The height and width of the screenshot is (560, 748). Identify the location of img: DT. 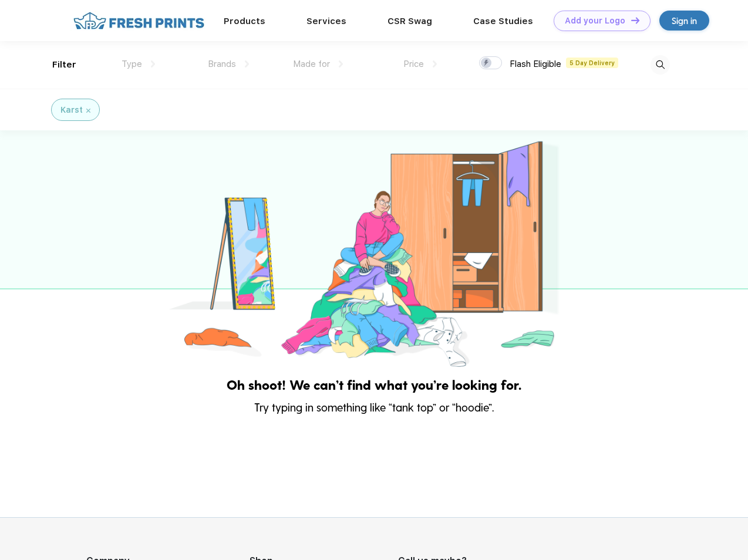
(635, 20).